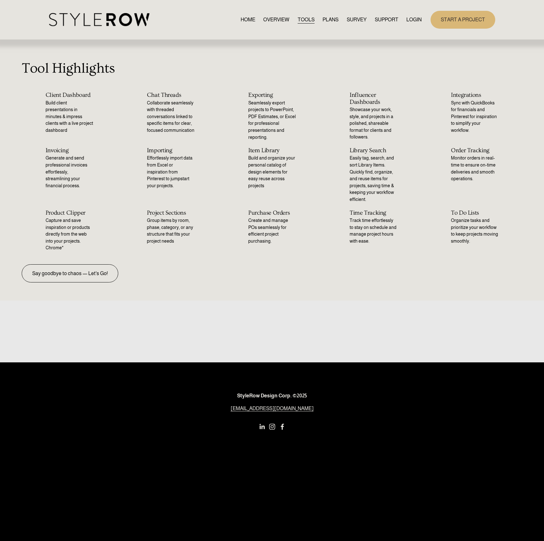  What do you see at coordinates (306, 19) in the screenshot?
I see `a: TOOLS` at bounding box center [306, 19].